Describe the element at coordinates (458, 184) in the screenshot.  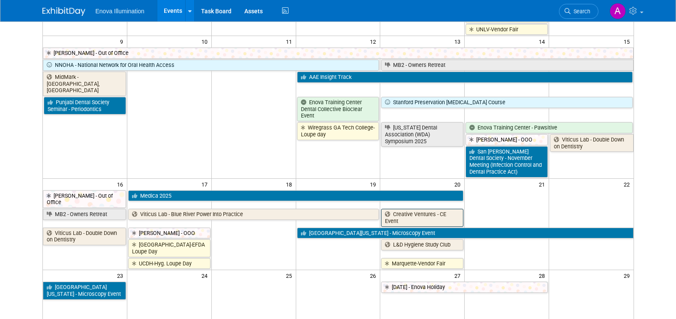
I see `span: 20` at that location.